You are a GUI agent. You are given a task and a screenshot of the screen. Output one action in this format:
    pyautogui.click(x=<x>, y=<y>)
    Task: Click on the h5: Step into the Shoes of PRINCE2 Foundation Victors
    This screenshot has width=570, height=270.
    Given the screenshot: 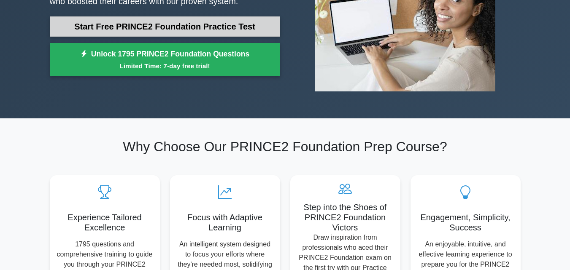 What is the action you would take?
    pyautogui.click(x=345, y=218)
    